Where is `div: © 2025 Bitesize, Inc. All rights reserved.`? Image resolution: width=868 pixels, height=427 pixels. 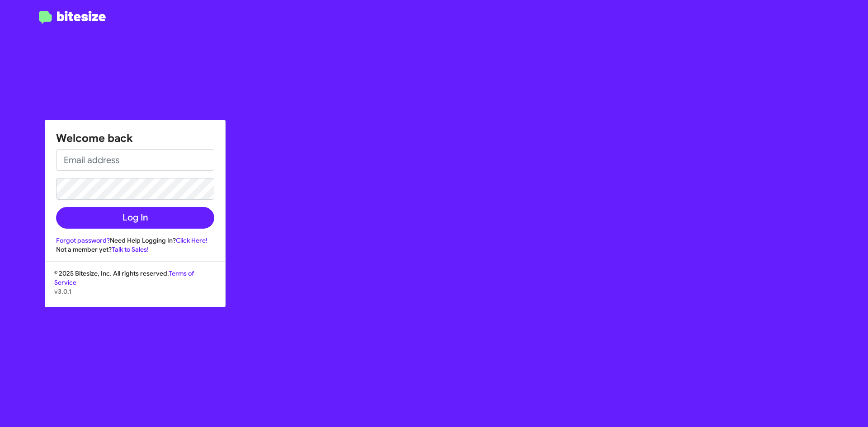 div: © 2025 Bitesize, Inc. All rights reserved. is located at coordinates (135, 288).